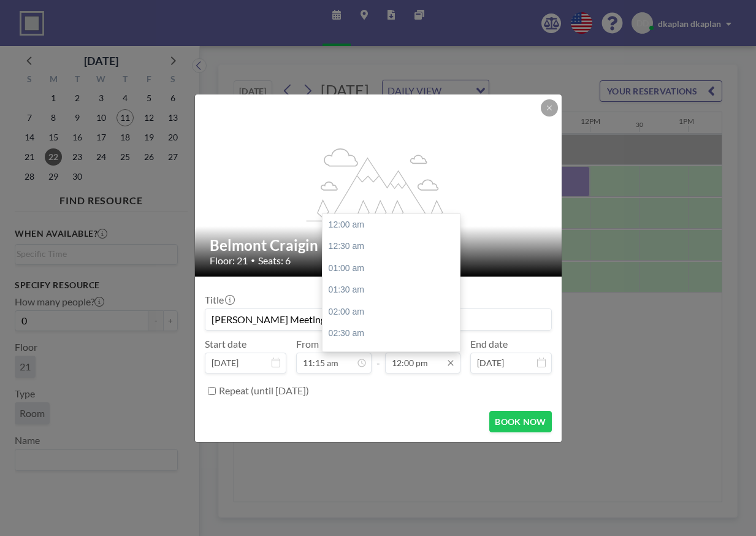 This screenshot has height=536, width=756. What do you see at coordinates (379, 245) in the screenshot?
I see `h2: Belmont Craigin` at bounding box center [379, 245].